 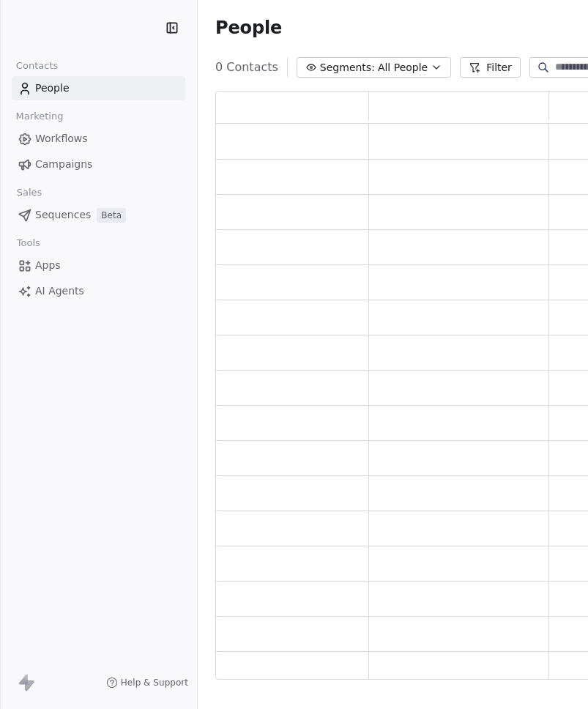 I want to click on span: Contacts, so click(x=37, y=66).